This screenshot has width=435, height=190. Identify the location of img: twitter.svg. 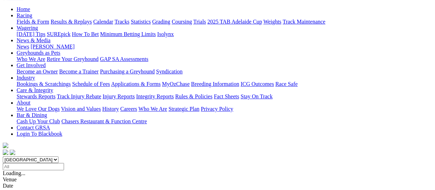
(12, 152).